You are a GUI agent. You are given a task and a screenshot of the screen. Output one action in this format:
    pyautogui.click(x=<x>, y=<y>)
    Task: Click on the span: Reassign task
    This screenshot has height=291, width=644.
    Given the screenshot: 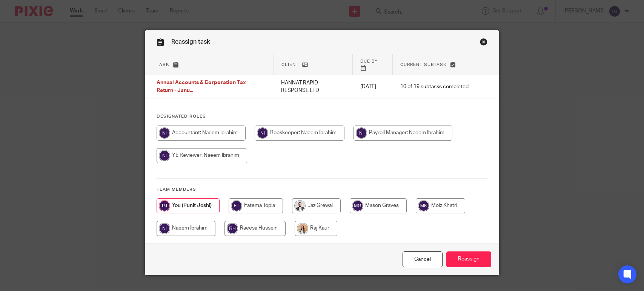 What is the action you would take?
    pyautogui.click(x=191, y=42)
    